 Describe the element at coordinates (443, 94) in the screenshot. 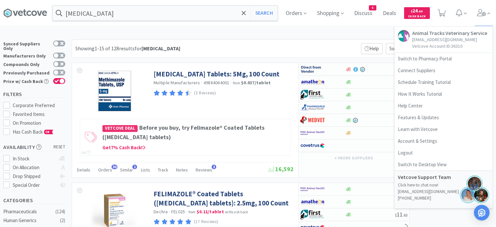

I see `a: How It Works Tutorial` at that location.